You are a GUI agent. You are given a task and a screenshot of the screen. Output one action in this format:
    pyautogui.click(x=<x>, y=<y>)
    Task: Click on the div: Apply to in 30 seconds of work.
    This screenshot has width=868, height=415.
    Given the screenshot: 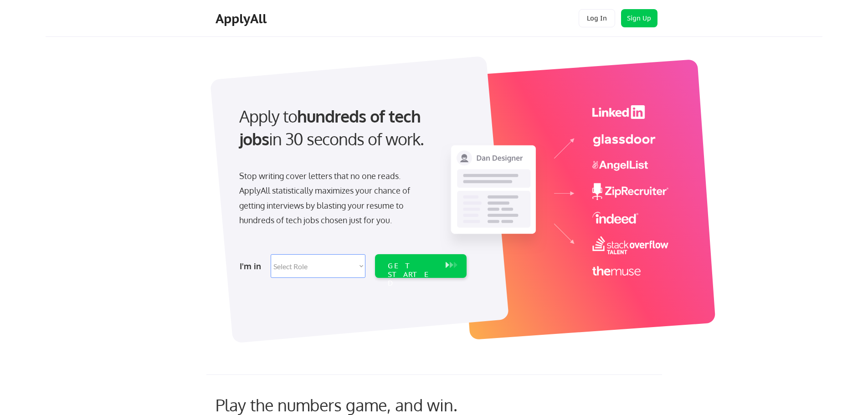 What is the action you would take?
    pyautogui.click(x=351, y=128)
    